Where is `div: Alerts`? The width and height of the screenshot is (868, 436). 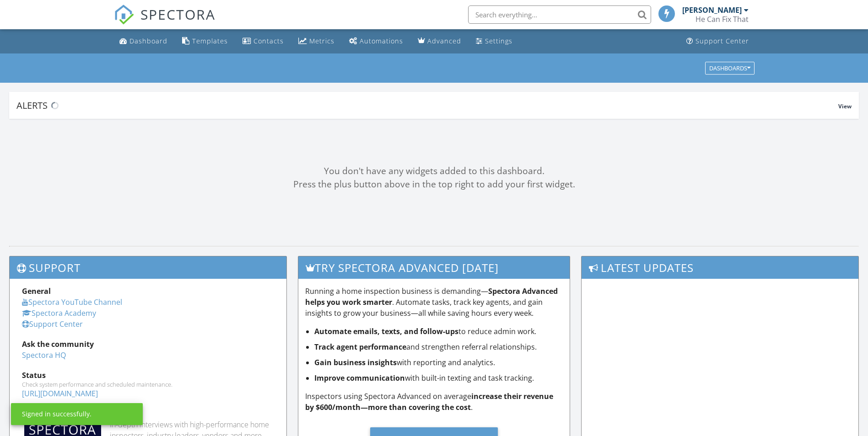 div: Alerts is located at coordinates (427, 105).